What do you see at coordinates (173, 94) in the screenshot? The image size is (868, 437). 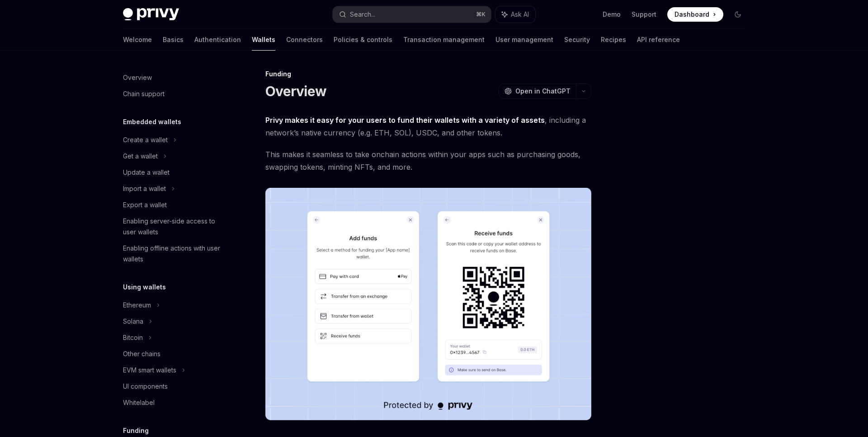 I see `a: Chain support` at bounding box center [173, 94].